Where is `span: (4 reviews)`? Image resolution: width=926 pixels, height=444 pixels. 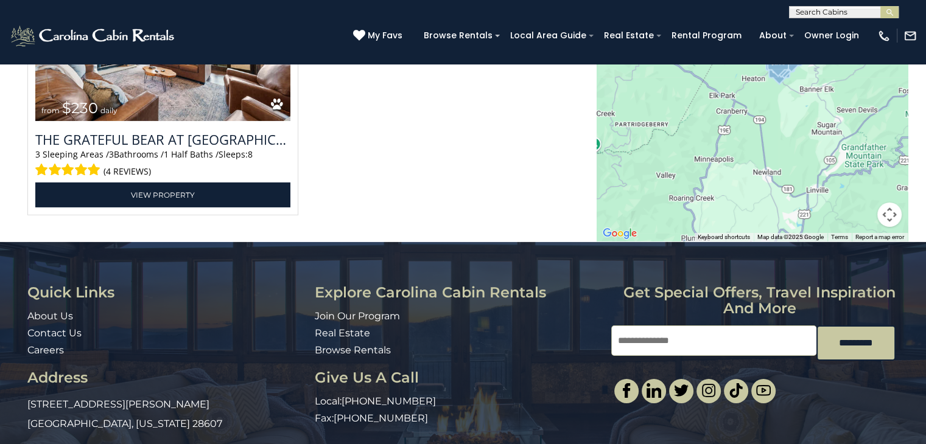 span: (4 reviews) is located at coordinates (127, 172).